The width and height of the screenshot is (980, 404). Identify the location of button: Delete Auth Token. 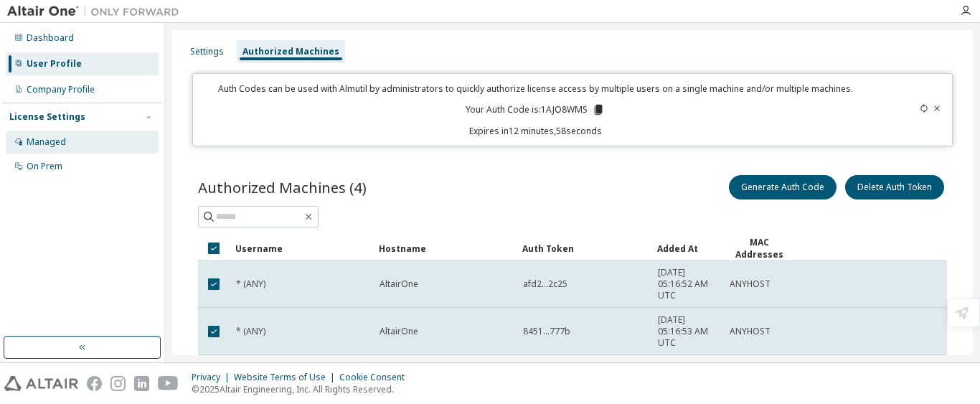
(895, 187).